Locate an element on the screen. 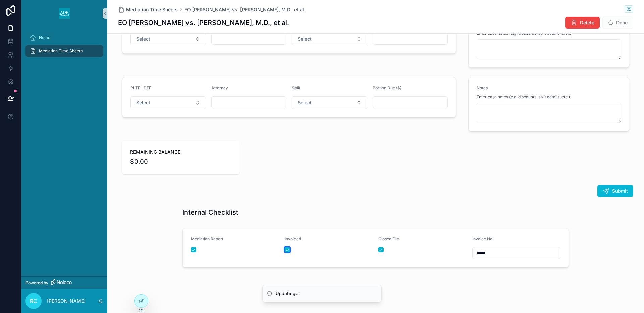 The height and width of the screenshot is (313, 644). span: REMAINING BALANCE is located at coordinates (180, 152).